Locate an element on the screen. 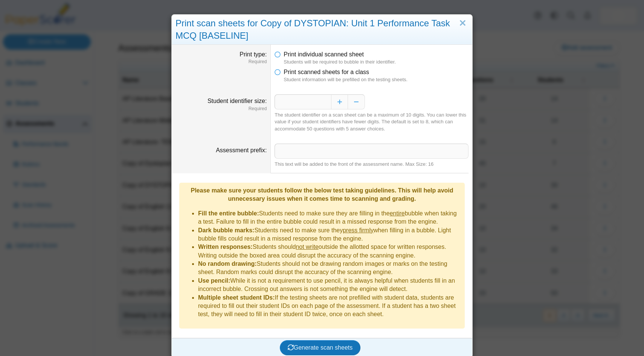 The width and height of the screenshot is (644, 356). button: Decrease is located at coordinates (356, 102).